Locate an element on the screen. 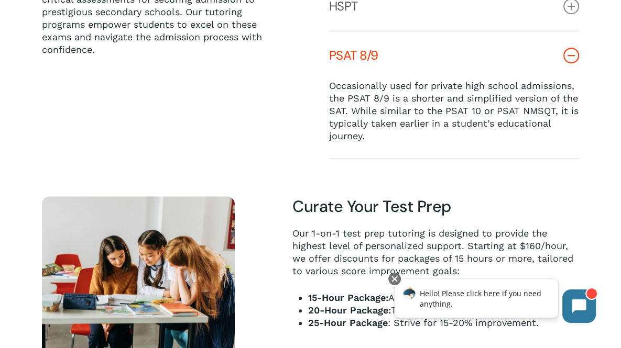 The image size is (621, 348). strong: 15-Hour Package: is located at coordinates (348, 298).